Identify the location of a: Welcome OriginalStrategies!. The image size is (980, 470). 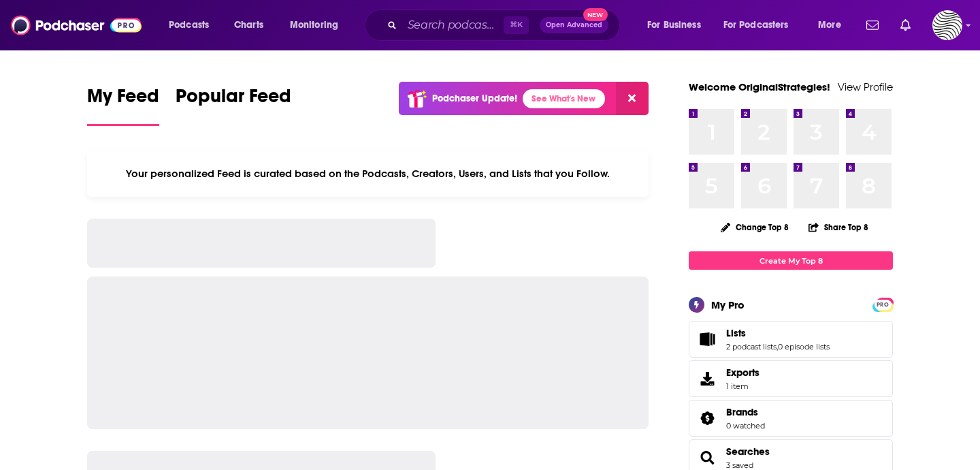
(760, 86).